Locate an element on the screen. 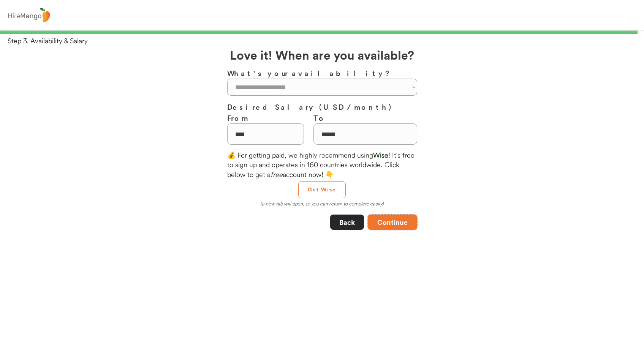 This screenshot has width=644, height=360. h3: Desired Salary (USD / month) is located at coordinates (322, 107).